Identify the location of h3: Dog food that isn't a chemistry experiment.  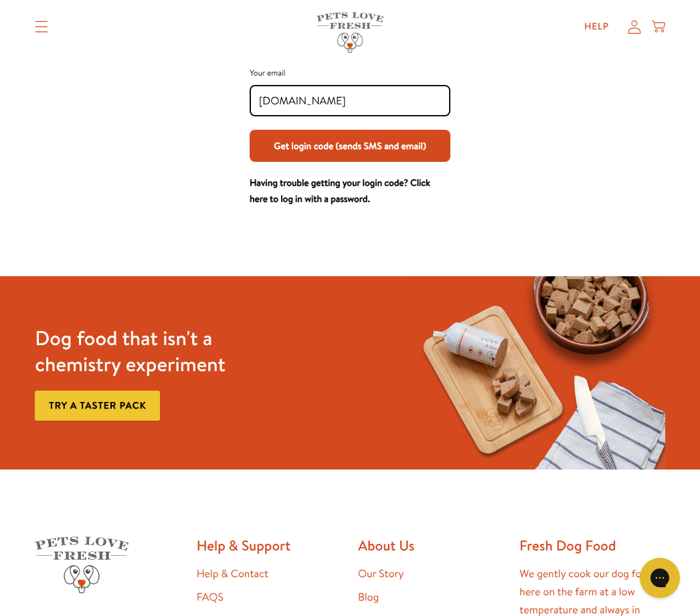
(163, 351).